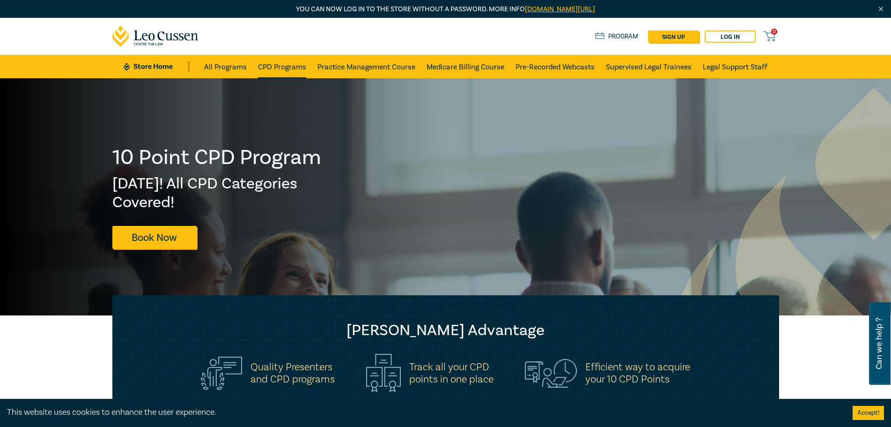  What do you see at coordinates (881, 9) in the screenshot?
I see `img: Close` at bounding box center [881, 9].